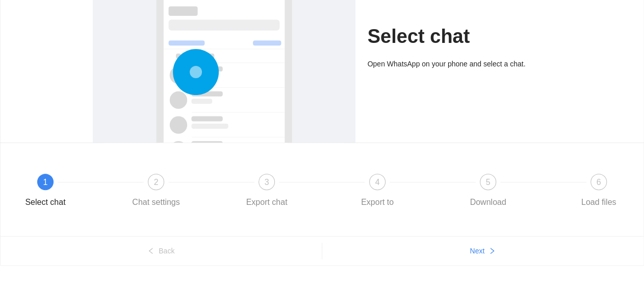 The height and width of the screenshot is (304, 644). Describe the element at coordinates (377, 202) in the screenshot. I see `div: Export to` at that location.